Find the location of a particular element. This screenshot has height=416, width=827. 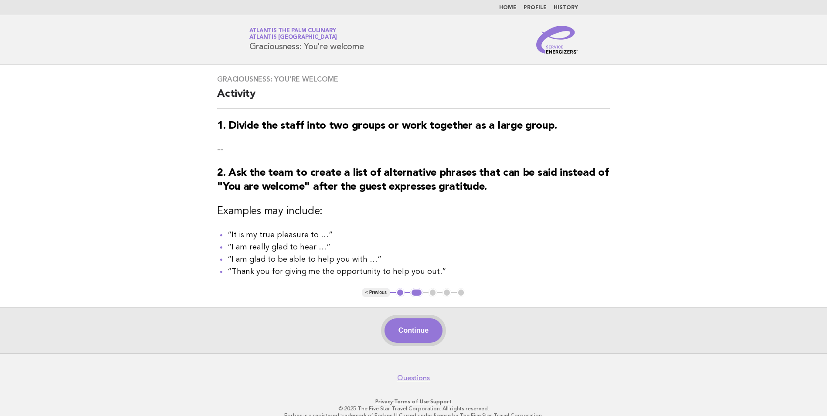

li: “I am really glad to hear …” is located at coordinates (418, 247).